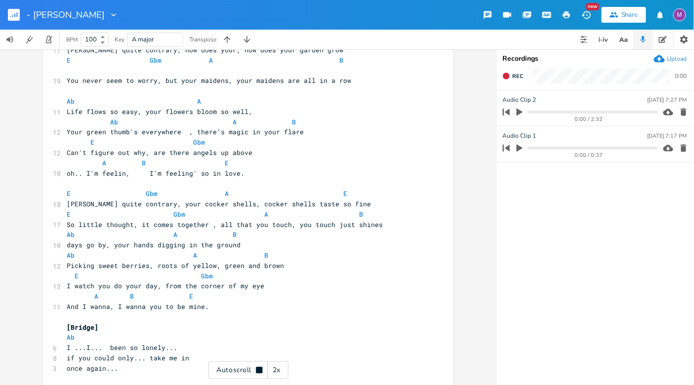 The height and width of the screenshot is (385, 694). I want to click on span: Picking sweet berries, roots of yellow, green and brown, so click(175, 266).